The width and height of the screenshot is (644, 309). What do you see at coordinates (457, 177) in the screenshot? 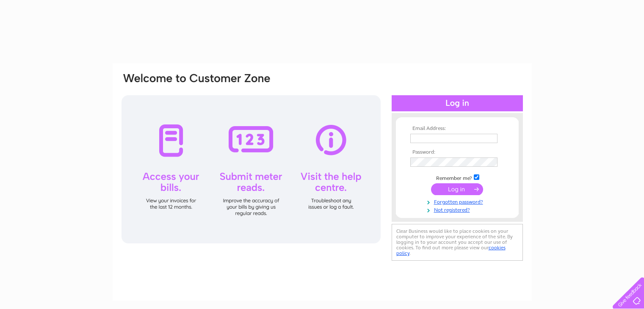
I see `td: Remember me?` at bounding box center [457, 177].